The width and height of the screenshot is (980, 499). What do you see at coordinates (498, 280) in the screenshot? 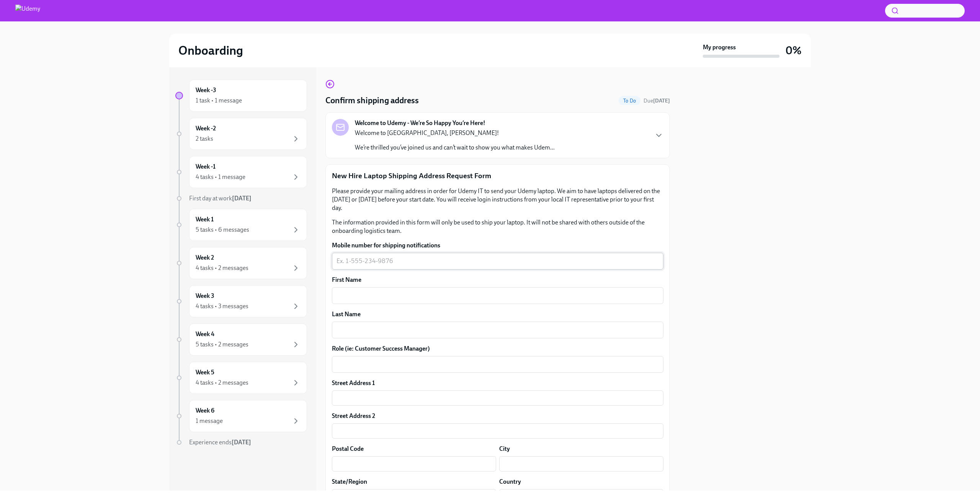
I see `label: First Name` at bounding box center [498, 280].